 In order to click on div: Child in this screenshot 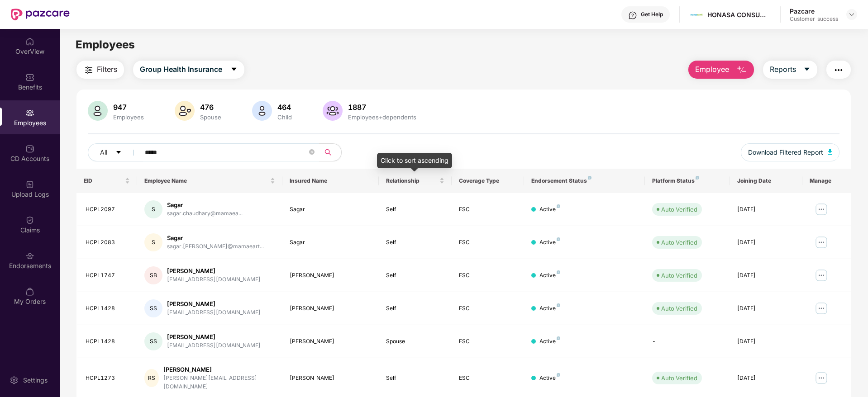, I will do `click(285, 117)`.